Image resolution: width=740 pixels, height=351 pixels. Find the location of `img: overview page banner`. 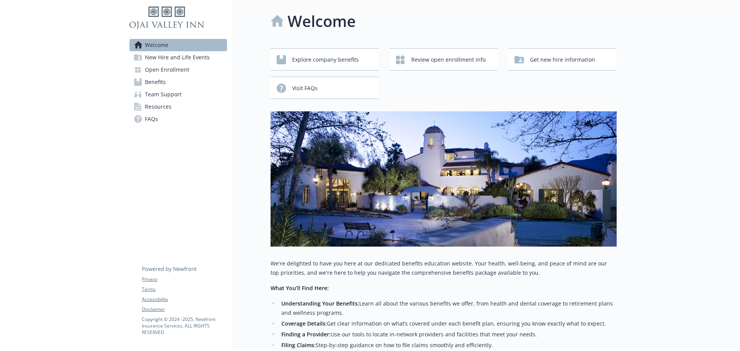

img: overview page banner is located at coordinates (443, 179).